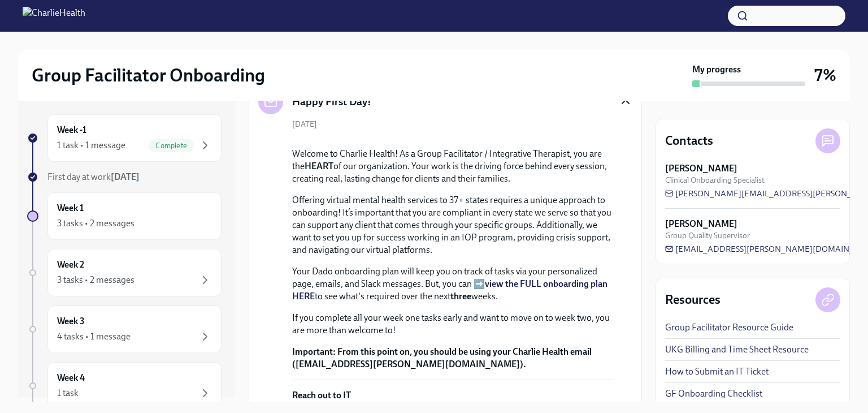 This screenshot has height=413, width=868. What do you see at coordinates (54, 16) in the screenshot?
I see `img: CharlieHealth` at bounding box center [54, 16].